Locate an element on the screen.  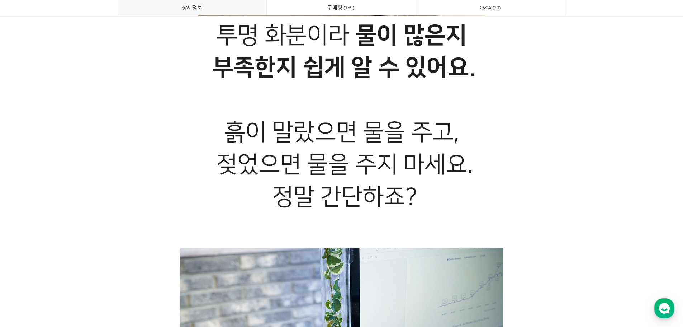
a: 홈 is located at coordinates (25, 236).